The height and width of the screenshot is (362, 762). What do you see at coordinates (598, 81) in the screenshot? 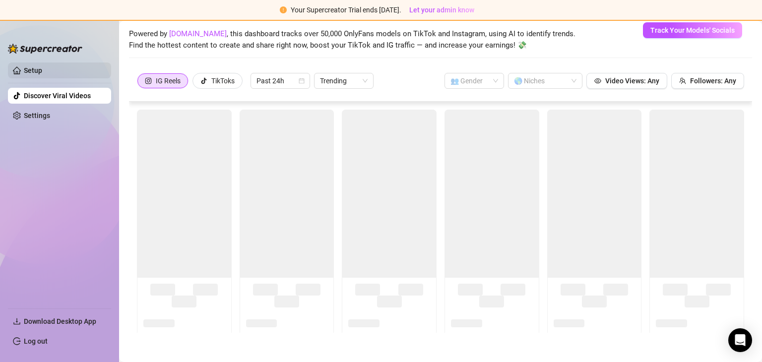
I see `span: eye` at bounding box center [598, 81].